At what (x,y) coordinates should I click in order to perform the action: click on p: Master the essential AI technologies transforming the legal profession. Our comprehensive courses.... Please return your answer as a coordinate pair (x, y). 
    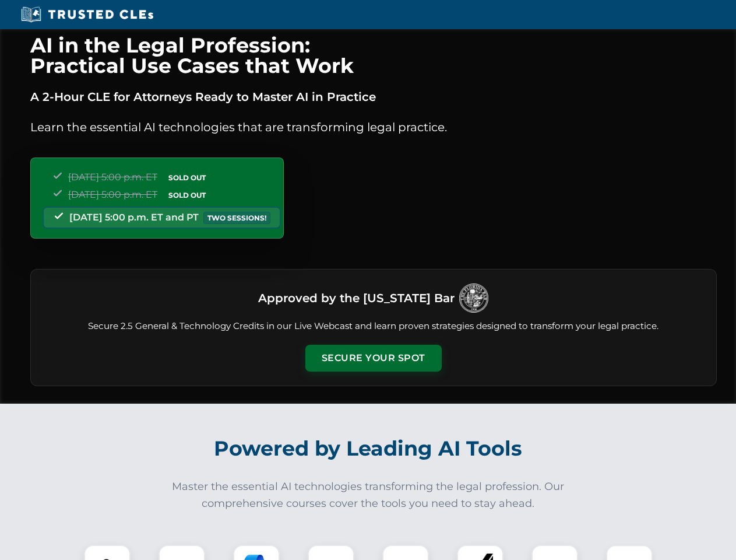
    Looking at the image, I should click on (368, 495).